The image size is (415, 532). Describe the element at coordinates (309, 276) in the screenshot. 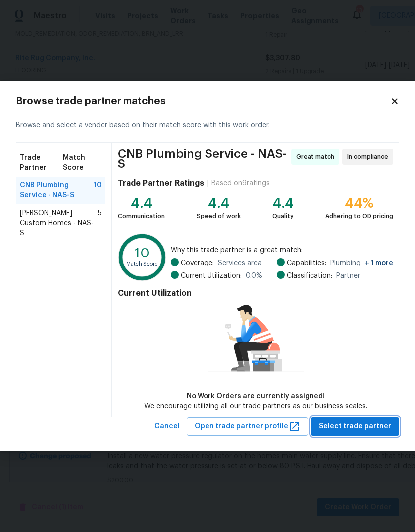

I see `span: Classification:` at that location.